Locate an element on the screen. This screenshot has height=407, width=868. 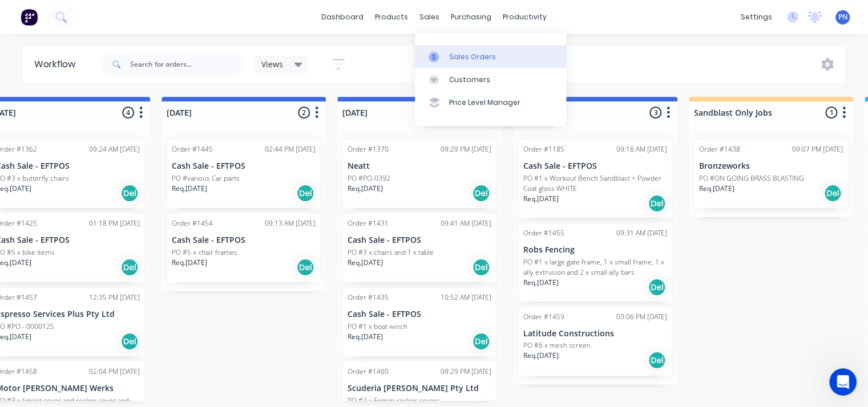
p: PO #6 x mesh screen is located at coordinates (557, 346).